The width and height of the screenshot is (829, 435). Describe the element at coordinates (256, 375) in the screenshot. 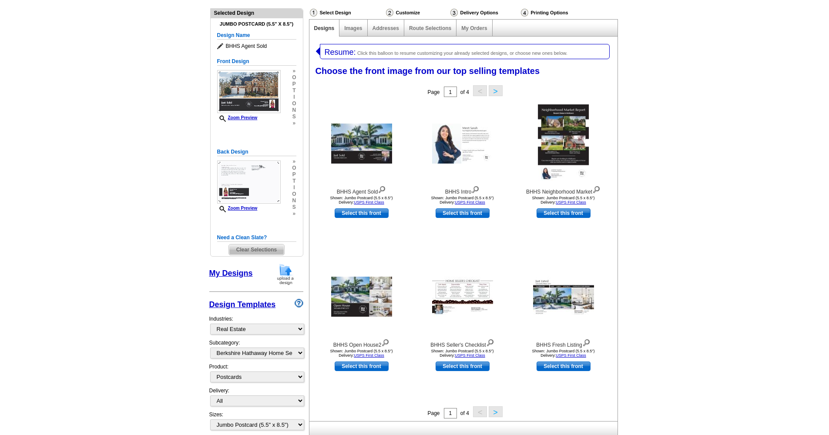

I see `div: Product:` at that location.